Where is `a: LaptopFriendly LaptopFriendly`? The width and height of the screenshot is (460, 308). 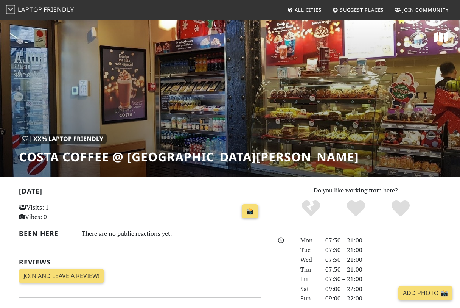 a: LaptopFriendly LaptopFriendly is located at coordinates (40, 10).